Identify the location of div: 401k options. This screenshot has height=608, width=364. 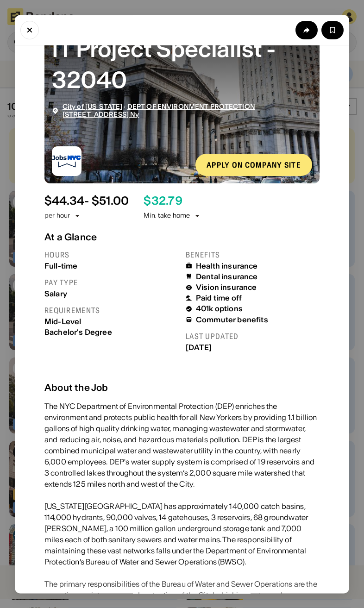
(219, 309).